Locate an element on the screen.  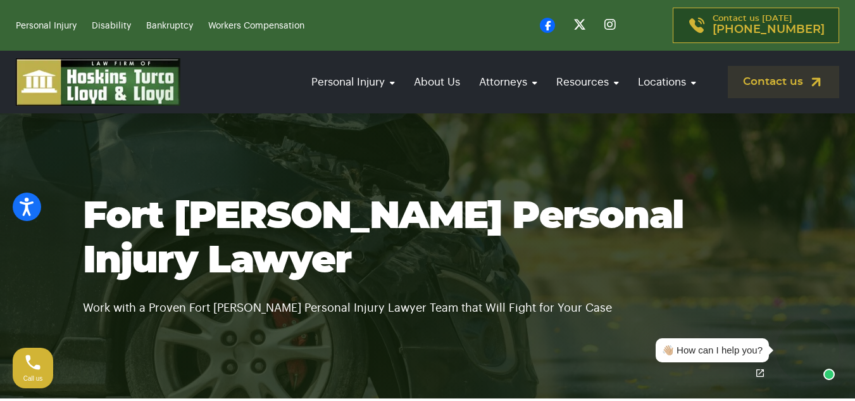
a: Workers Compensation is located at coordinates (256, 26).